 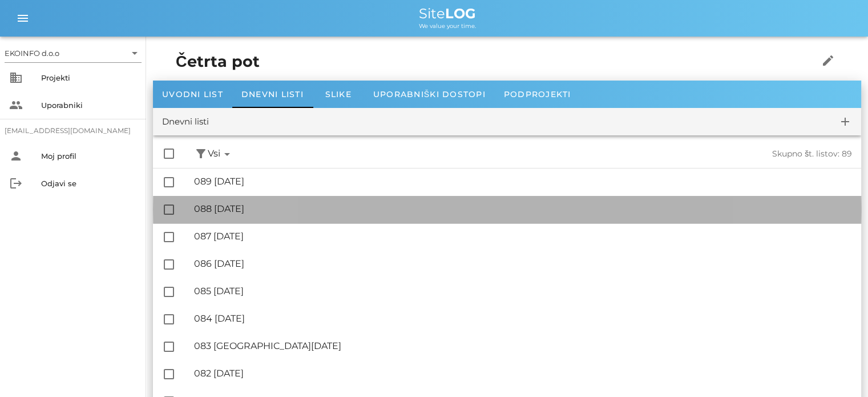 I want to click on span: Podprojekti, so click(x=538, y=94).